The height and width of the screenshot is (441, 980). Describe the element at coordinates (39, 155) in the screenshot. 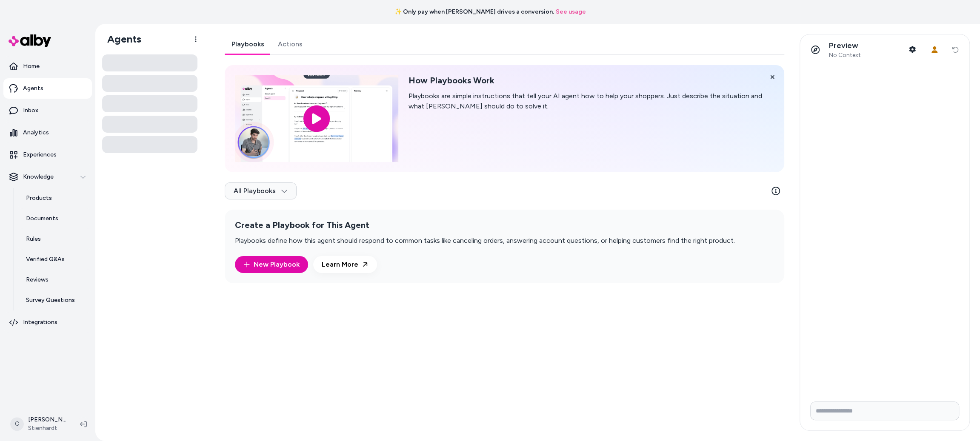

I see `p: Experiences` at that location.